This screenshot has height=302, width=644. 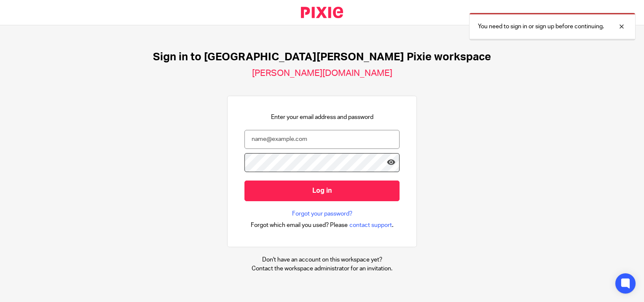 I want to click on a: Forgot your password?, so click(x=322, y=214).